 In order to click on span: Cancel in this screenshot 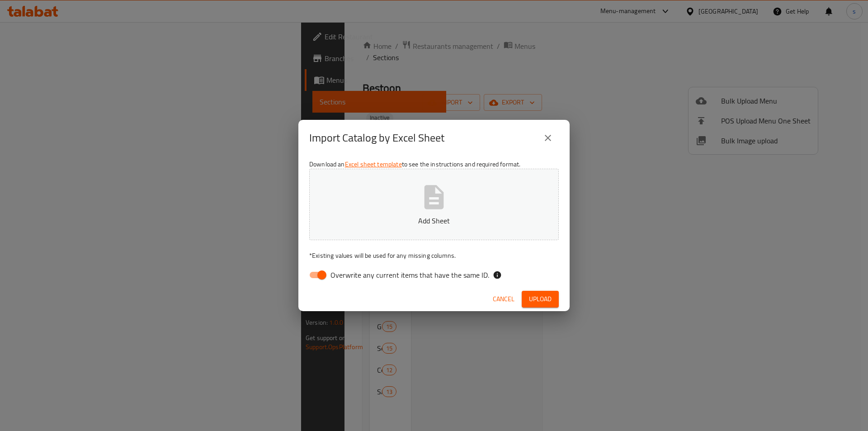, I will do `click(504, 299)`.